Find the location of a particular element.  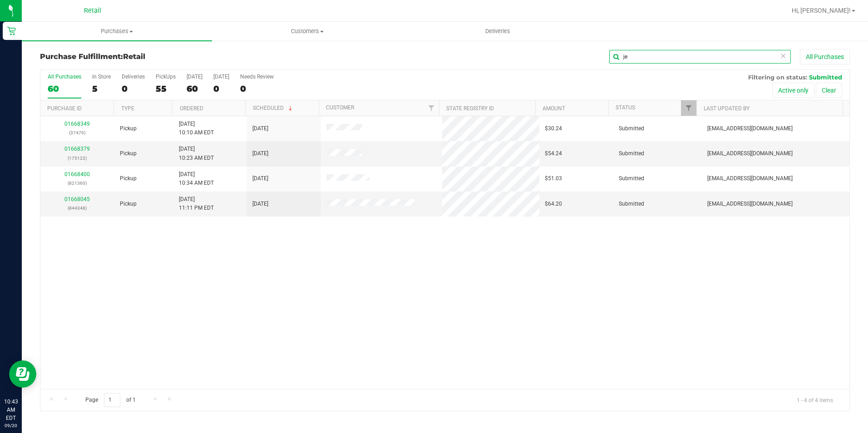

div: All Purchases is located at coordinates (64, 77).